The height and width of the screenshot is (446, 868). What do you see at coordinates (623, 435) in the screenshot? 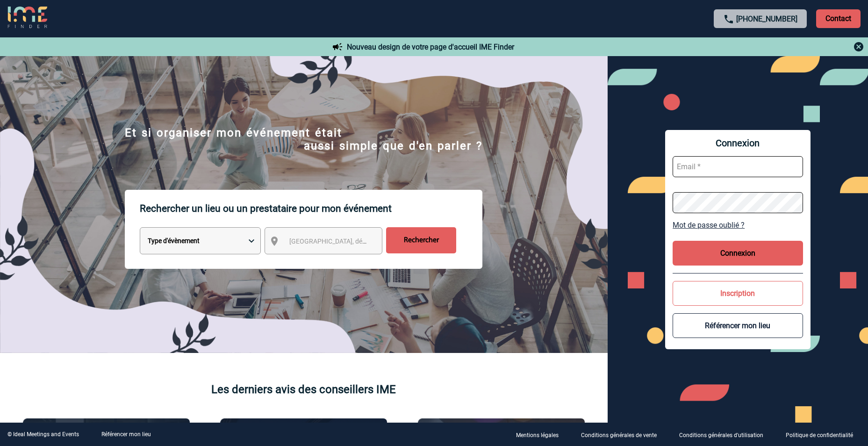
I see `a: Conditions générales de vente` at bounding box center [623, 435].